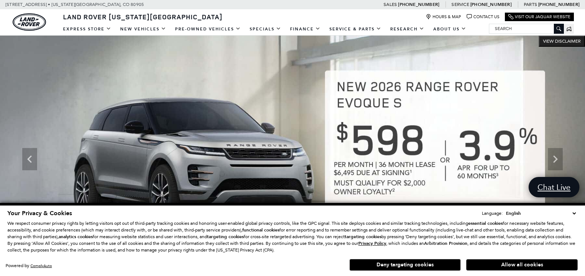 This screenshot has height=276, width=585. What do you see at coordinates (29, 266) in the screenshot?
I see `div: Powered by` at bounding box center [29, 266].